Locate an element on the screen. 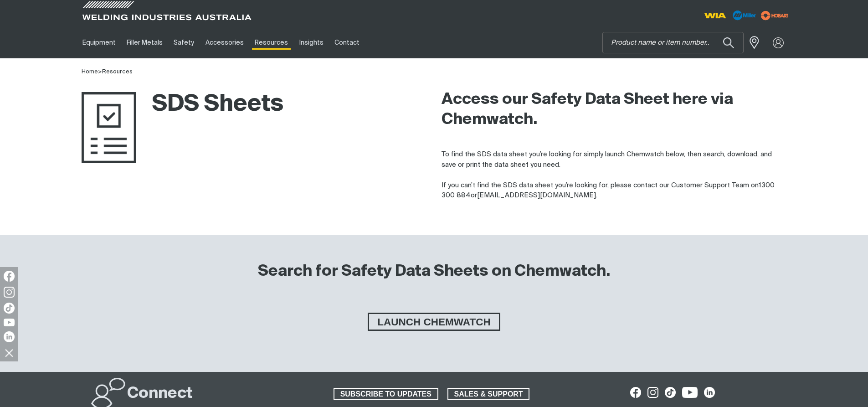 The image size is (868, 407). button: Search products is located at coordinates (729, 42).